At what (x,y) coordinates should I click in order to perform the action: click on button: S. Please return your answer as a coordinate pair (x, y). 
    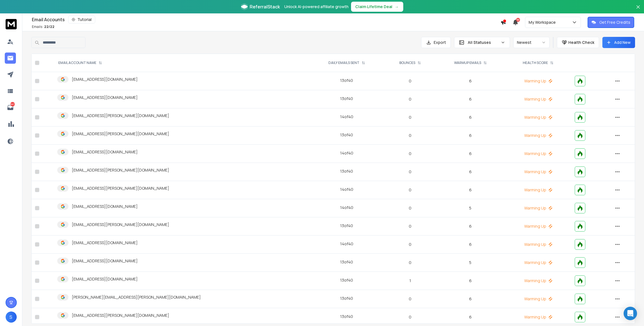
    Looking at the image, I should click on (11, 317).